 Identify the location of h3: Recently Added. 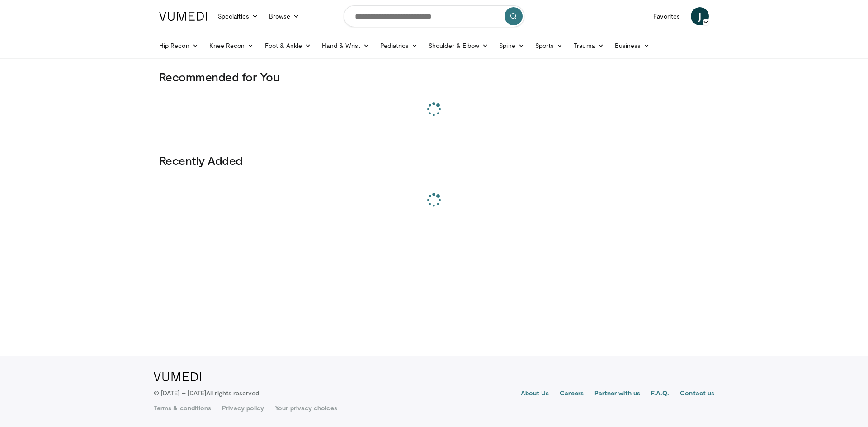
(434, 160).